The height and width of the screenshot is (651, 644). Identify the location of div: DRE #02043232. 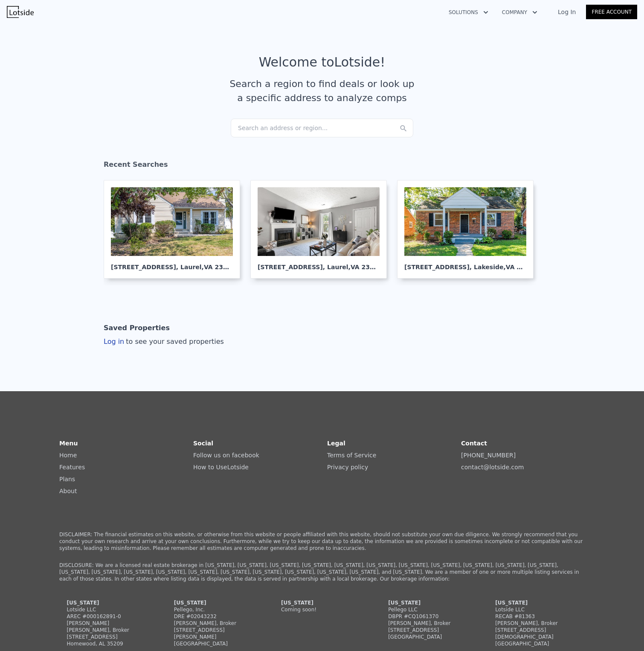
(215, 617).